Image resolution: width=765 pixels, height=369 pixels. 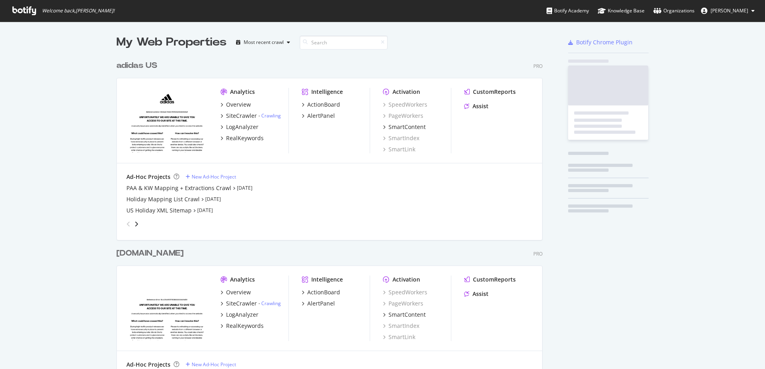 I want to click on div: Holiday Mapping List Crawl, so click(x=163, y=200).